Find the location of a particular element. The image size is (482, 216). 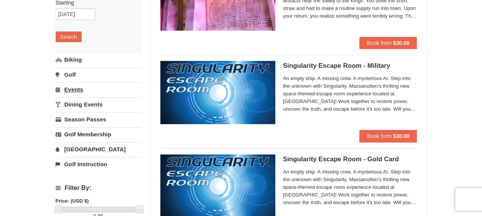

a: Events is located at coordinates (98, 89).